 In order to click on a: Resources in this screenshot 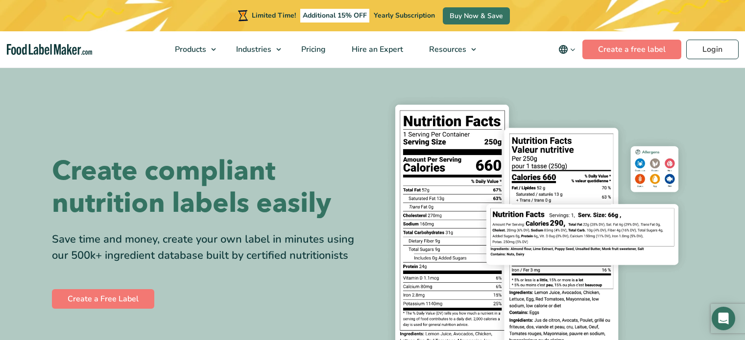, I will do `click(449, 49)`.